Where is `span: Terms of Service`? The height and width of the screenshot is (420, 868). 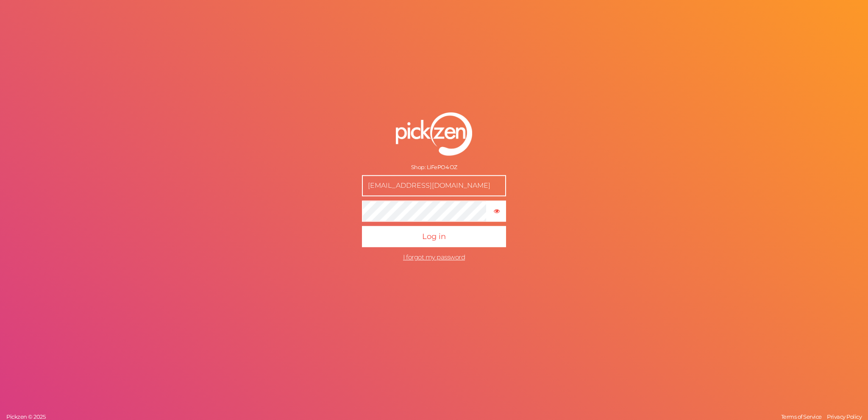 span: Terms of Service is located at coordinates (801, 417).